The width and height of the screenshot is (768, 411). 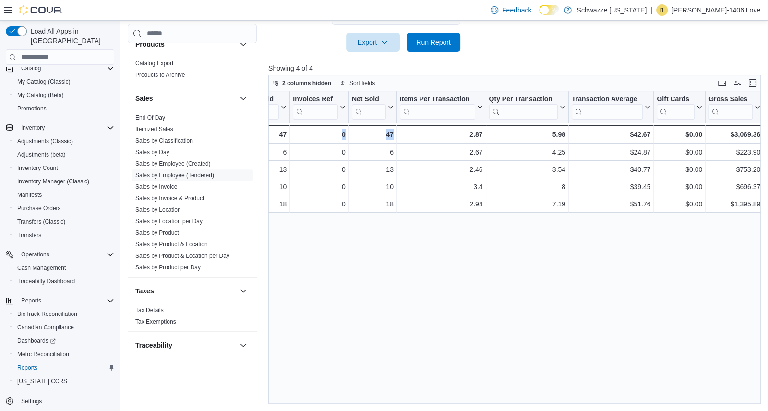 I want to click on button: Purchase Orders, so click(x=64, y=208).